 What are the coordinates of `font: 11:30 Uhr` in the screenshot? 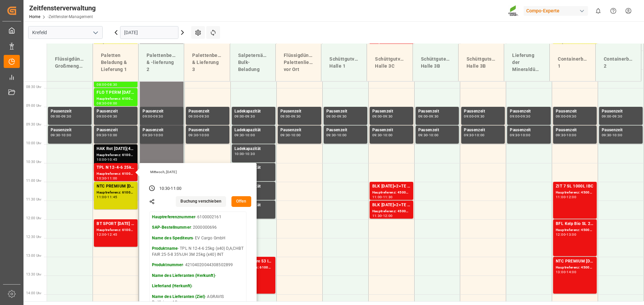 It's located at (34, 199).